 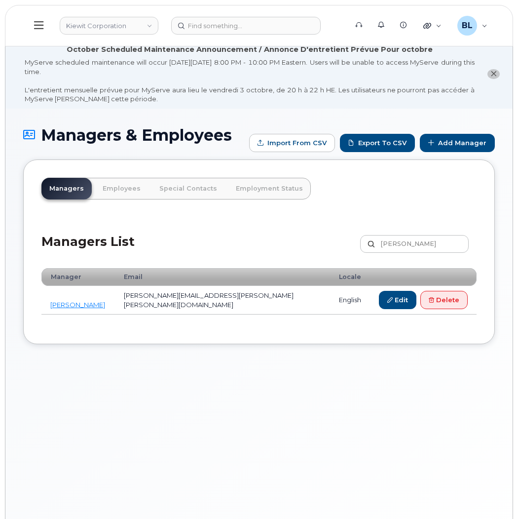 What do you see at coordinates (88, 249) in the screenshot?
I see `h2: Managers List` at bounding box center [88, 249].